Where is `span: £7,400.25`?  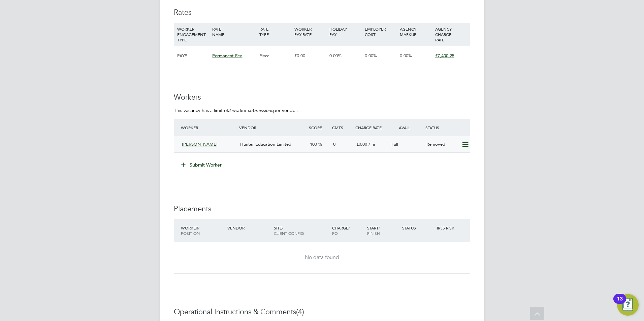 span: £7,400.25 is located at coordinates (444, 56).